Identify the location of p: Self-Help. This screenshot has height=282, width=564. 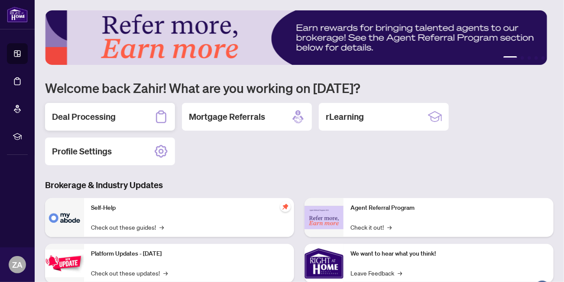
(189, 208).